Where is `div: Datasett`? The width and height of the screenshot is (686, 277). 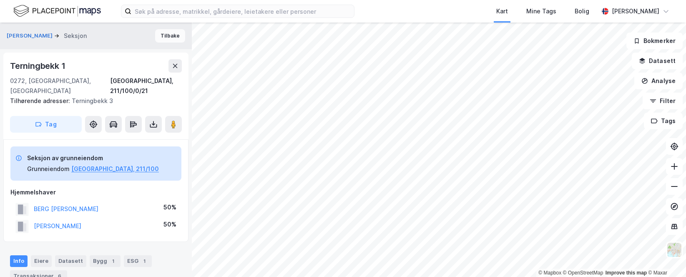 div: Datasett is located at coordinates (70, 261).